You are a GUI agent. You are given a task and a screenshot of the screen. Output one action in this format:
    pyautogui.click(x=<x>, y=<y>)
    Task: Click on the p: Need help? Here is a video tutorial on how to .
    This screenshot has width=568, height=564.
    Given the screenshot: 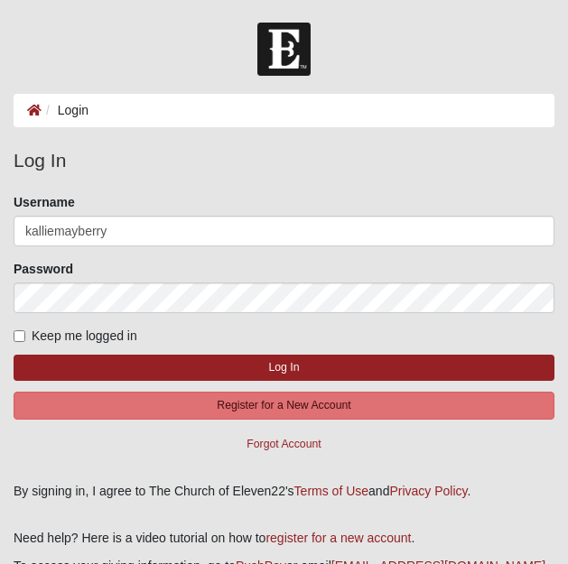 What is the action you would take?
    pyautogui.click(x=283, y=538)
    